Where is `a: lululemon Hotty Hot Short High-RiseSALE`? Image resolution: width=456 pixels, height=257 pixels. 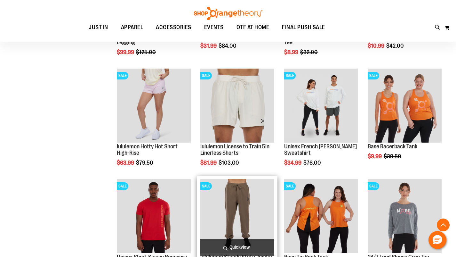
a: lululemon Hotty Hot Short High-RiseSALE is located at coordinates (154, 106).